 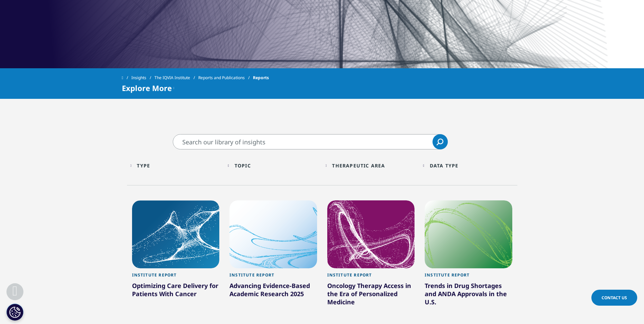 What do you see at coordinates (143, 166) in the screenshot?
I see `div: Type facet.` at bounding box center [143, 166].